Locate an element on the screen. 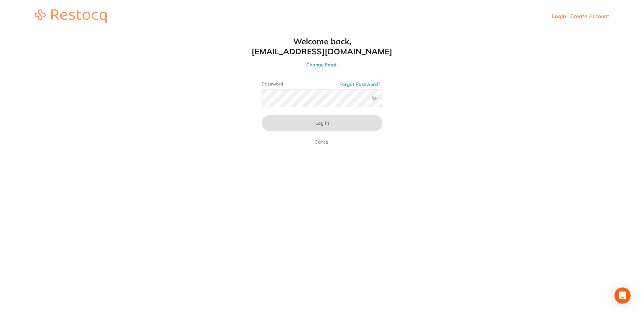 Image resolution: width=644 pixels, height=317 pixels. div: Open Intercom Messenger is located at coordinates (623, 296).